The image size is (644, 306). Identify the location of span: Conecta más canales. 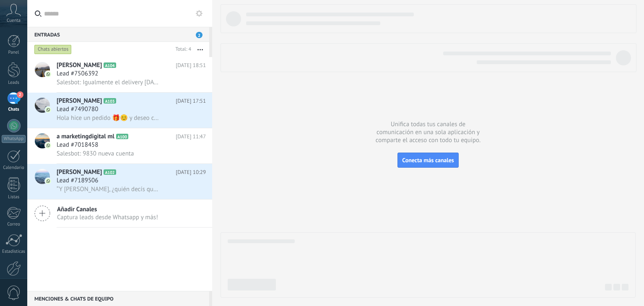
(428, 160).